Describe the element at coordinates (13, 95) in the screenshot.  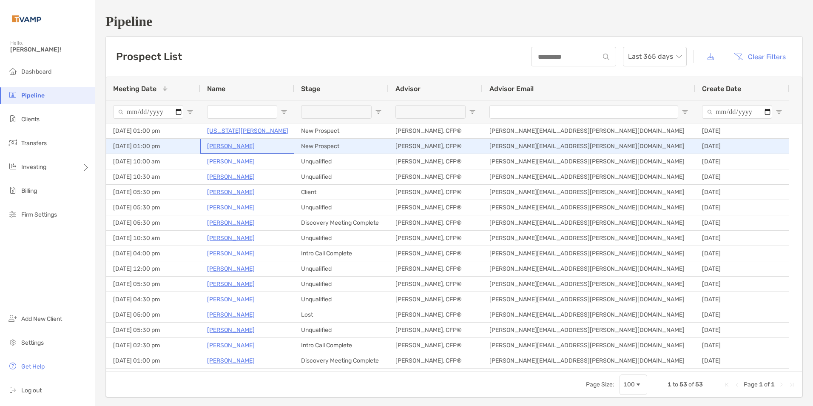
I see `img: pipeline icon` at that location.